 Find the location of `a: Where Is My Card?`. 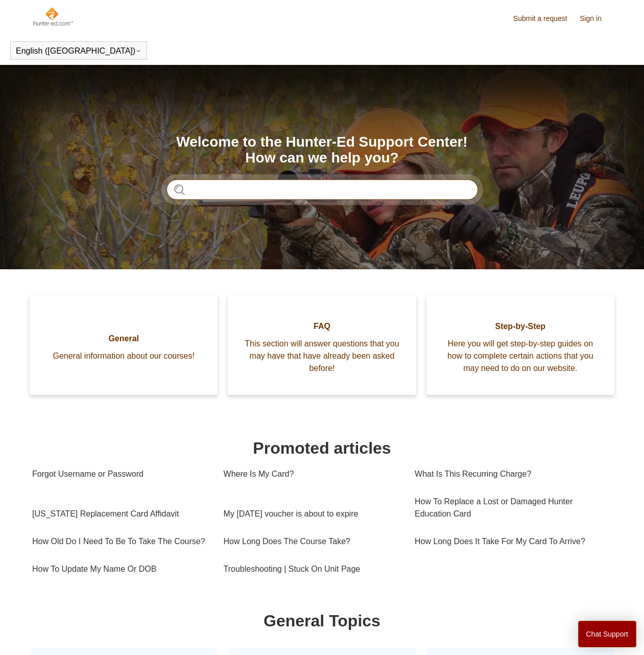

a: Where Is My Card? is located at coordinates (311, 474).